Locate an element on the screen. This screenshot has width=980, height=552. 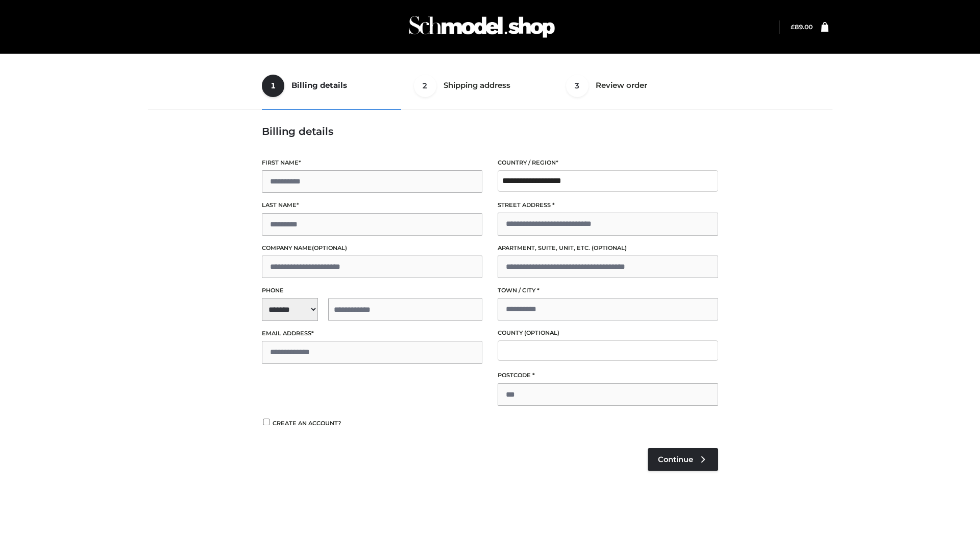
label: County is located at coordinates (608, 332).